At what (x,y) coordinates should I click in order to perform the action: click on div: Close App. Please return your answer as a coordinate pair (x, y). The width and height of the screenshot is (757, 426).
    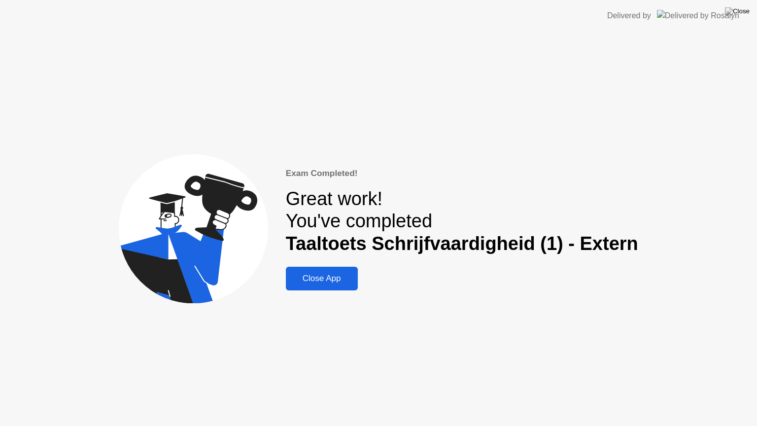
    Looking at the image, I should click on (322, 279).